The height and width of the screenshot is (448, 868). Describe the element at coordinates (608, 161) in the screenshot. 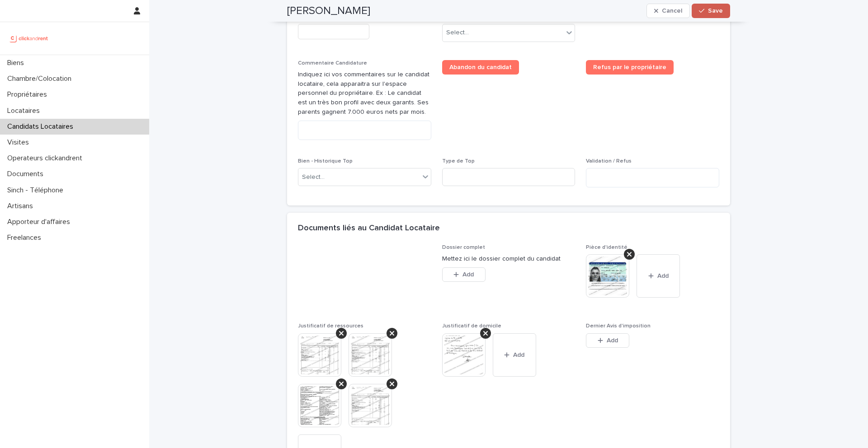

I see `span: Validation / Refus` at that location.